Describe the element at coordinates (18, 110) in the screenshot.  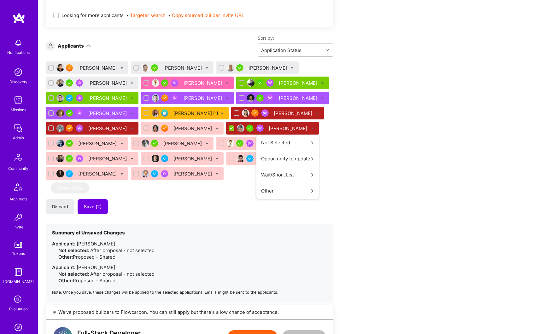
I see `div: Missions` at that location.